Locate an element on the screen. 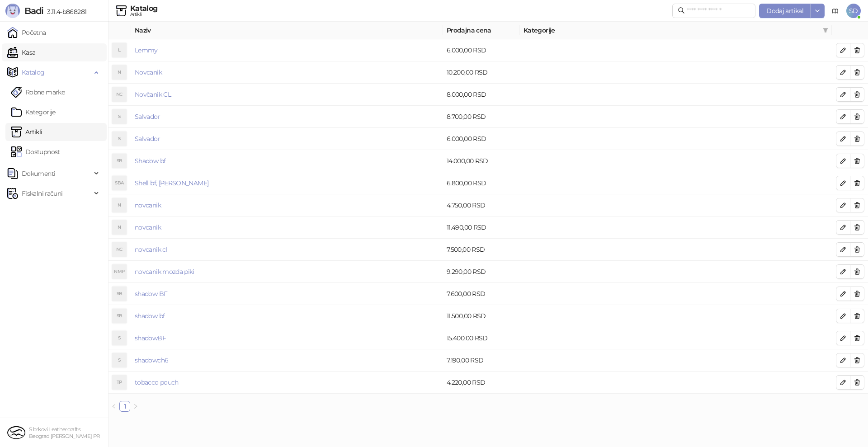 This screenshot has height=447, width=868. li: 1 is located at coordinates (125, 406).